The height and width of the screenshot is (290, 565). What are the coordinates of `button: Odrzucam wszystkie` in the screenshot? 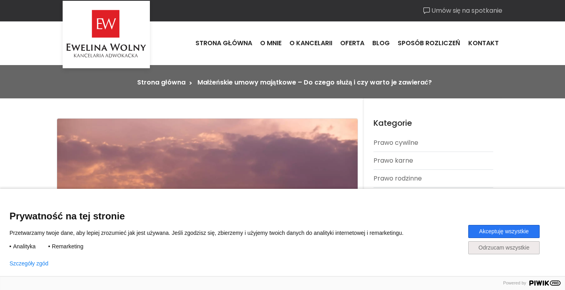 It's located at (504, 247).